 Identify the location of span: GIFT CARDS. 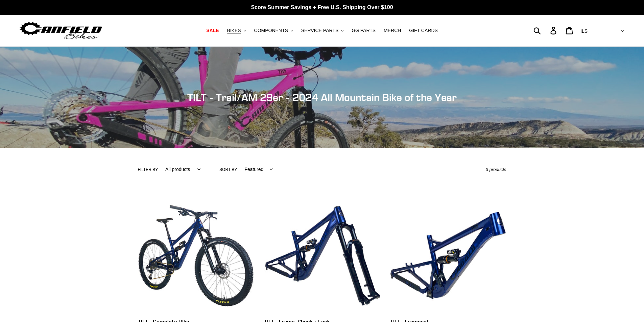
(423, 30).